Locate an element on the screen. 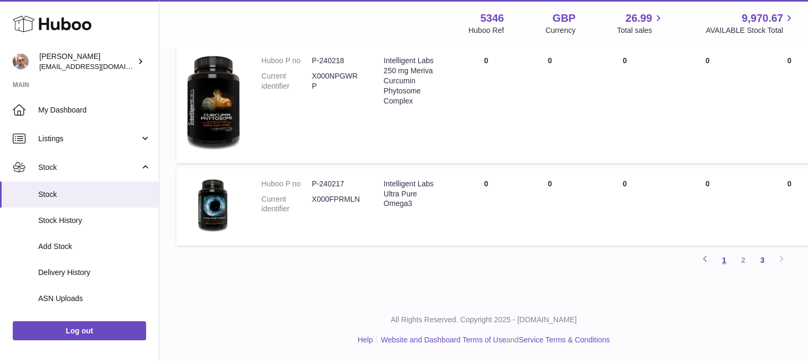 The image size is (808, 361). strong: GBP is located at coordinates (564, 18).